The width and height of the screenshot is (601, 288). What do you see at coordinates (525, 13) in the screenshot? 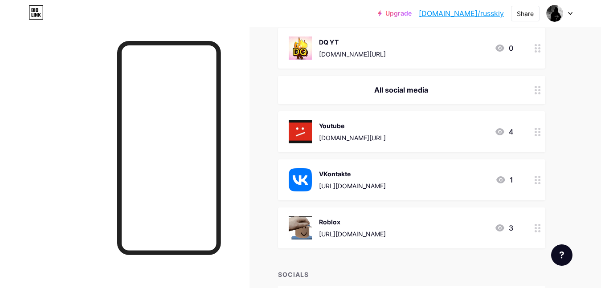
I see `div: Share` at bounding box center [525, 13].